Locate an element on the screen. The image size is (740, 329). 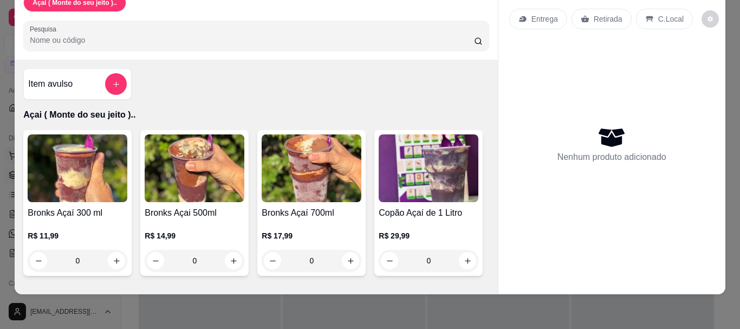
p: R$ 17,99 is located at coordinates (312, 236).